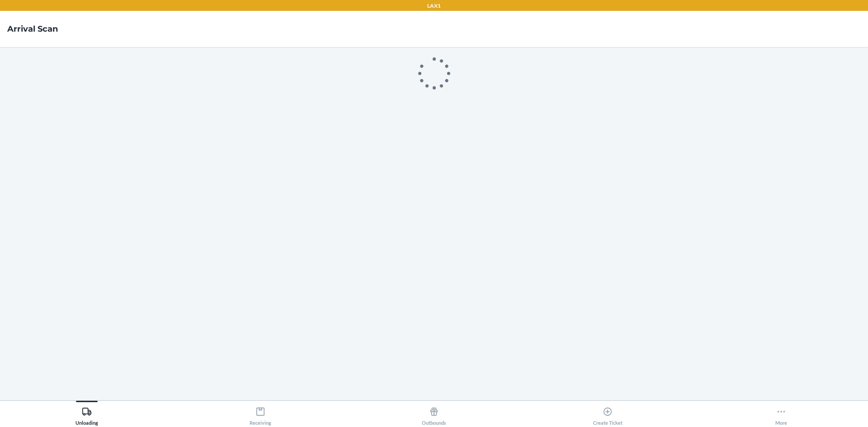 The image size is (868, 427). I want to click on button: More, so click(781, 412).